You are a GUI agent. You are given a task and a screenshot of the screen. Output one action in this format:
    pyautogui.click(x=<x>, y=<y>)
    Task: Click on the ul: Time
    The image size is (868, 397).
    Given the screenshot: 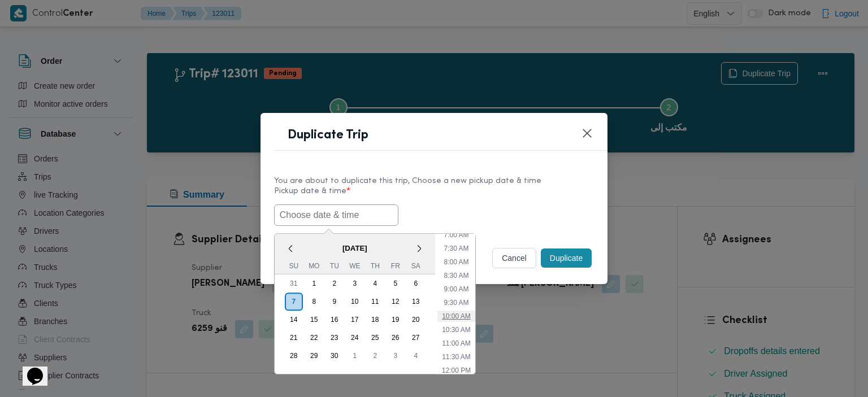 What is the action you would take?
    pyautogui.click(x=456, y=304)
    